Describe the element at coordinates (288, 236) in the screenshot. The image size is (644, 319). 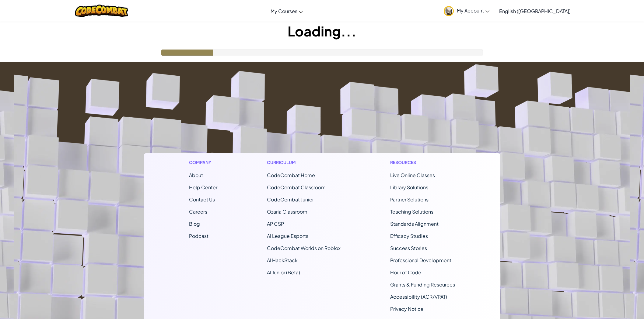
I see `a: AI League Esports` at that location.